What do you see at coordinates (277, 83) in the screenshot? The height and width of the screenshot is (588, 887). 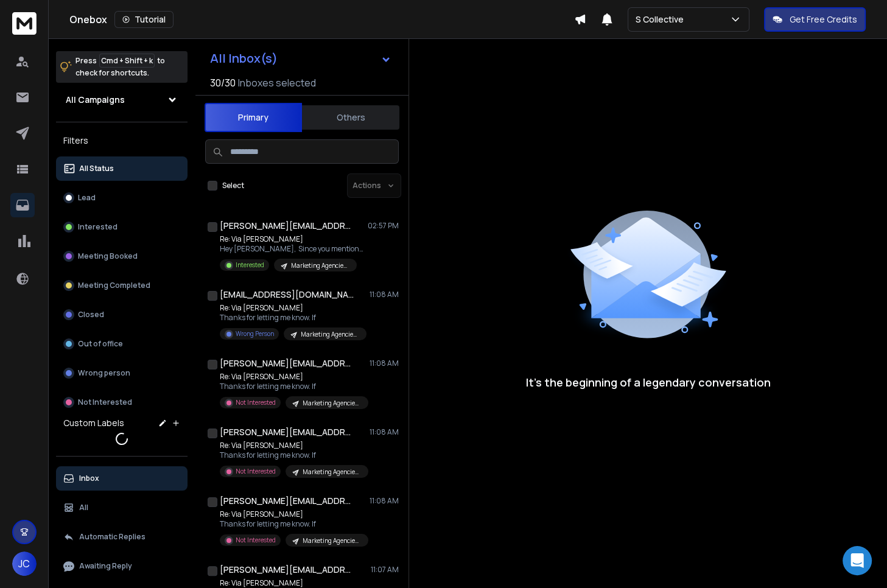 I see `h3: Inboxes selected` at bounding box center [277, 83].